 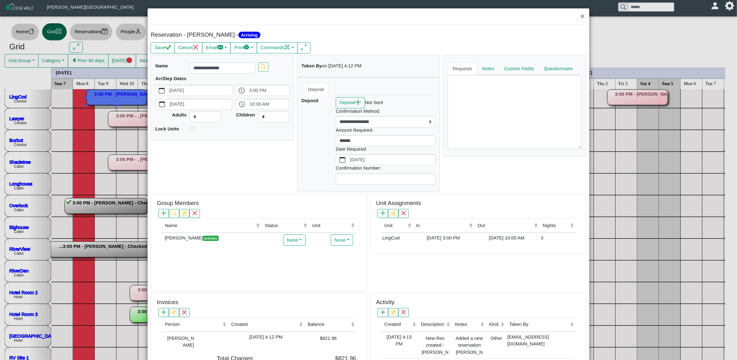 I want to click on button: Emailenvelope fill, so click(x=217, y=48).